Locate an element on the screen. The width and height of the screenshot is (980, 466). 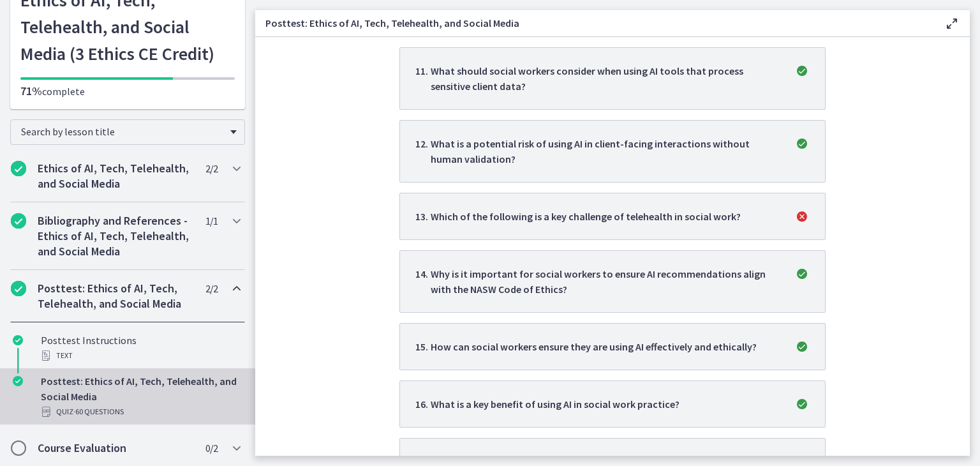
span: 12 . is located at coordinates (423, 152).